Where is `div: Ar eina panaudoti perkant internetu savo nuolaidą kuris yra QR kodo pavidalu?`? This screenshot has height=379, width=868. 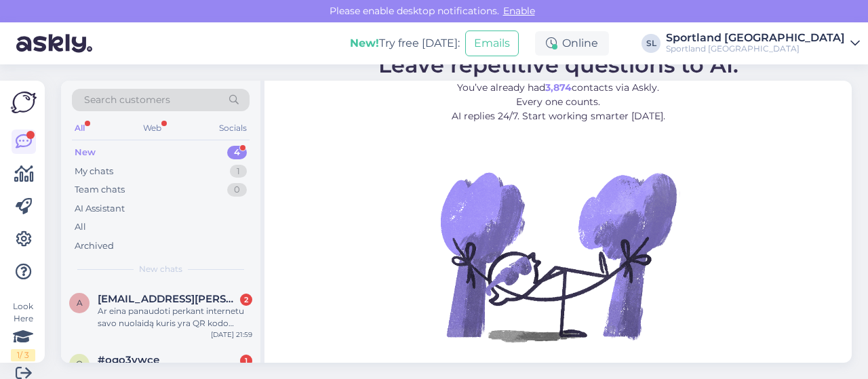
div: Ar eina panaudoti perkant internetu savo nuolaidą kuris yra QR kodo pavidalu? is located at coordinates (175, 317).